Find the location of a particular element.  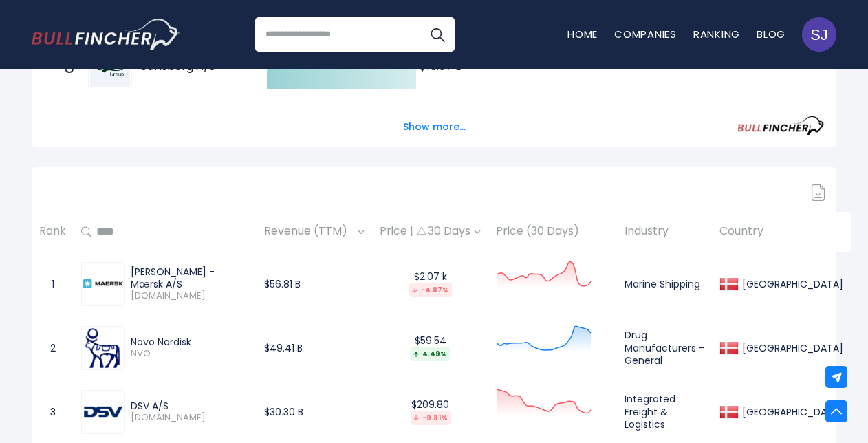

td: 2 is located at coordinates (52, 347).